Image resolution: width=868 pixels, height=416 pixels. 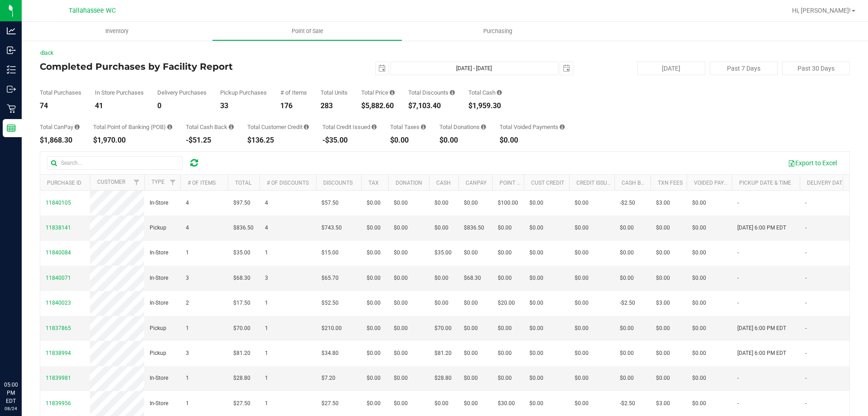 What do you see at coordinates (373, 183) in the screenshot?
I see `a: Tax` at bounding box center [373, 183].